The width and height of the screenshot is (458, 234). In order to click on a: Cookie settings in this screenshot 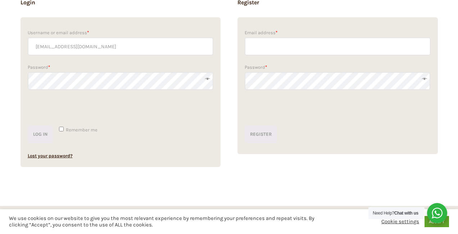, I will do `click(400, 222)`.